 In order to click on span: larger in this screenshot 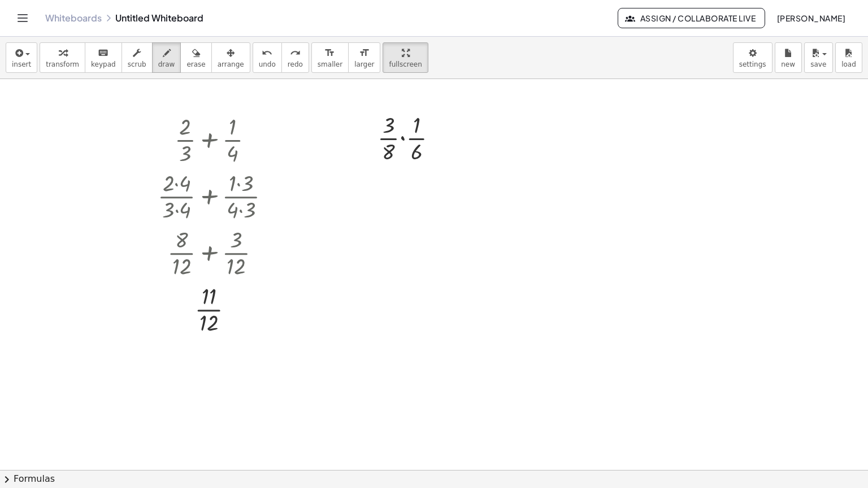, I will do `click(364, 64)`.